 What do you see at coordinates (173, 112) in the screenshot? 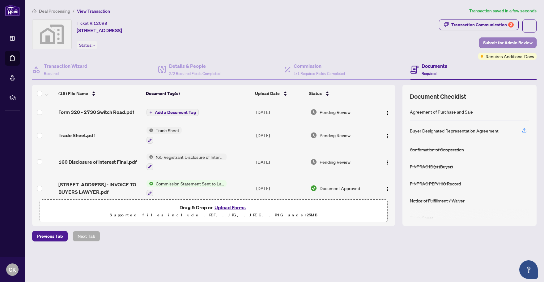
I see `button: Add a Document Tag` at bounding box center [173, 112].